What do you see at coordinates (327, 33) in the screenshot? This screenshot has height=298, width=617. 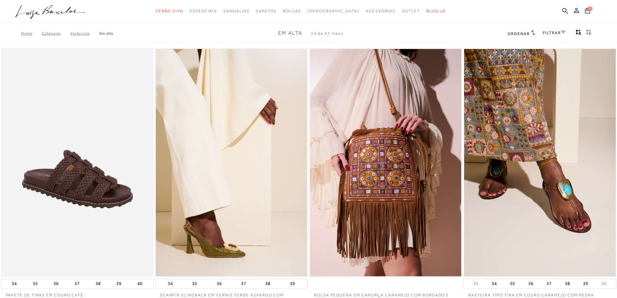 I see `span: 24 de 42 itens` at bounding box center [327, 33].